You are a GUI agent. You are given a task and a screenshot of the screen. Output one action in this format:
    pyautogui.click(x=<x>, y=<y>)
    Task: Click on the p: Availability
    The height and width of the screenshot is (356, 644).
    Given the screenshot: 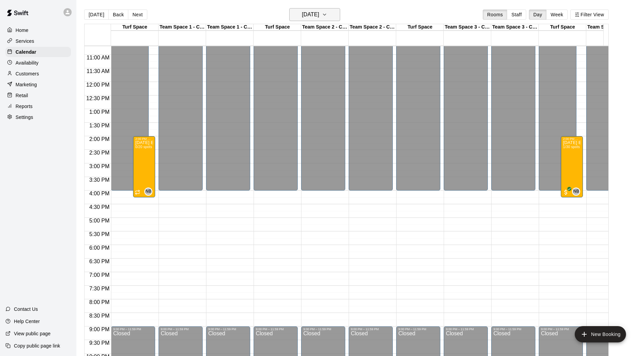 What is the action you would take?
    pyautogui.click(x=27, y=63)
    